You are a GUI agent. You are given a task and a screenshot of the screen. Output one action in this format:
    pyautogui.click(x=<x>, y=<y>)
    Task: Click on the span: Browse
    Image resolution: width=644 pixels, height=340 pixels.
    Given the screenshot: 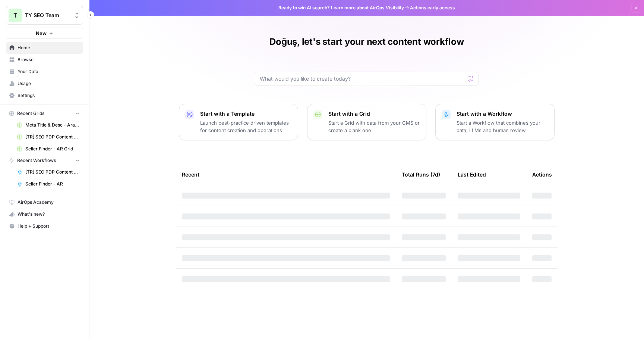 What is the action you would take?
    pyautogui.click(x=49, y=60)
    